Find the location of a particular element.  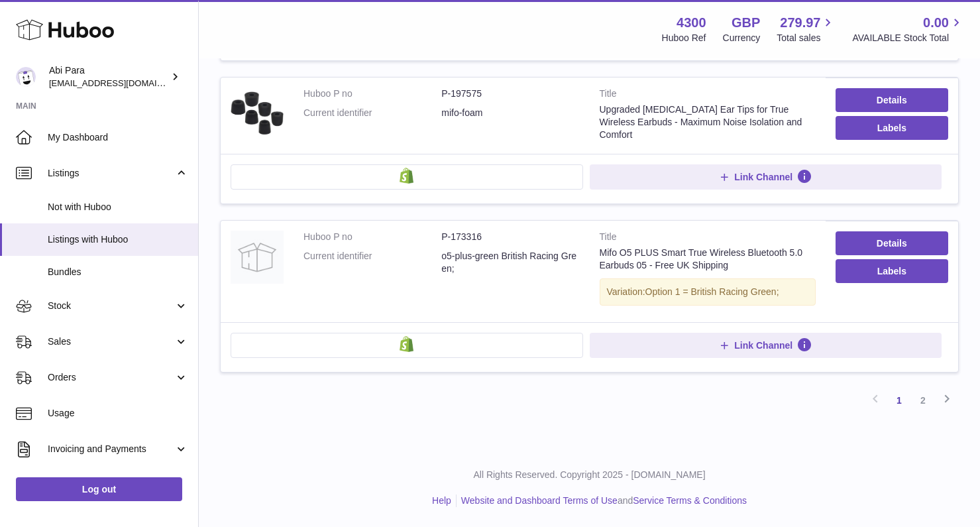

a: 2 is located at coordinates (923, 400).